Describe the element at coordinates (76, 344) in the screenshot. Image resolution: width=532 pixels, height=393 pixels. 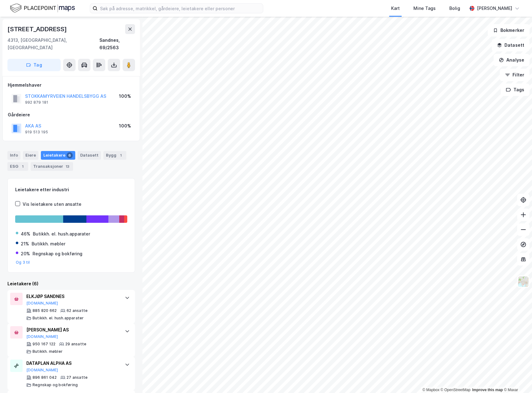
I see `div: 29 ansatte` at that location.